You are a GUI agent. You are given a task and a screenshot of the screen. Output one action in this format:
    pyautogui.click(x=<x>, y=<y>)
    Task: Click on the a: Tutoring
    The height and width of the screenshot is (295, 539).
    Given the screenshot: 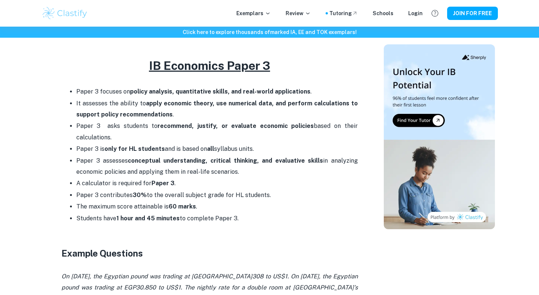 What is the action you would take?
    pyautogui.click(x=343, y=13)
    